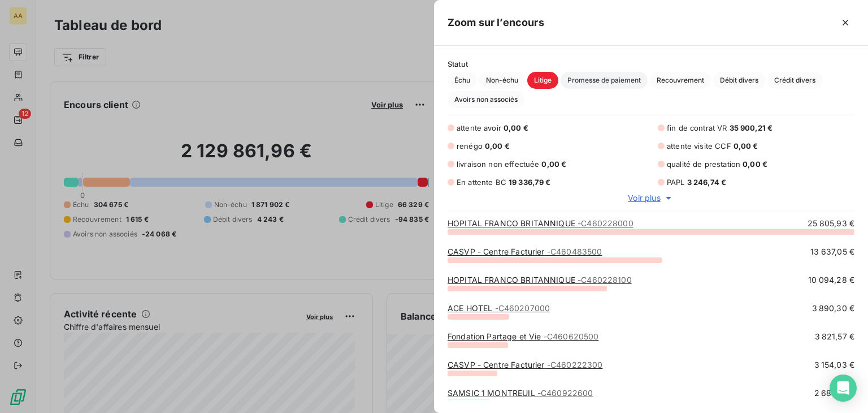  I want to click on span: renégo, so click(469, 146).